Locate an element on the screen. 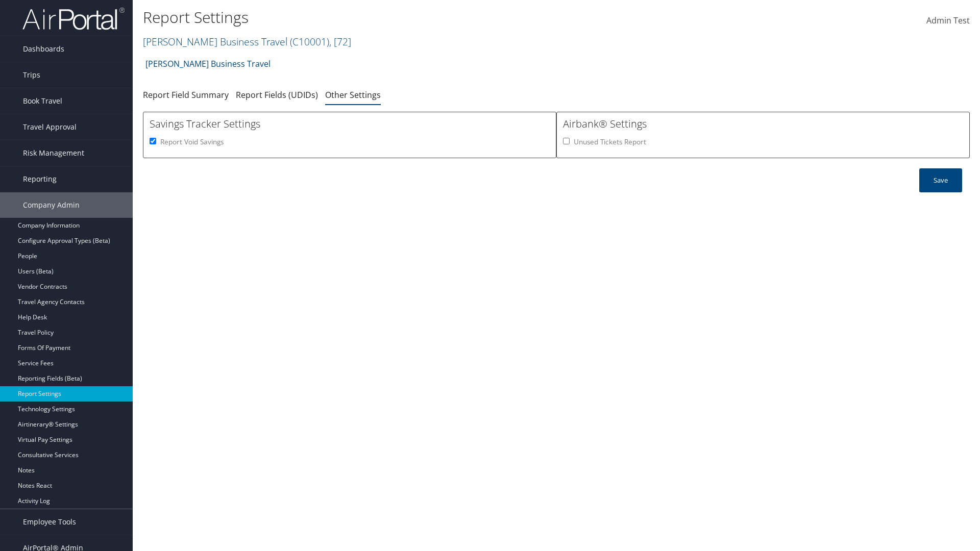 The image size is (980, 551). h1: Report Settings is located at coordinates (419, 17).